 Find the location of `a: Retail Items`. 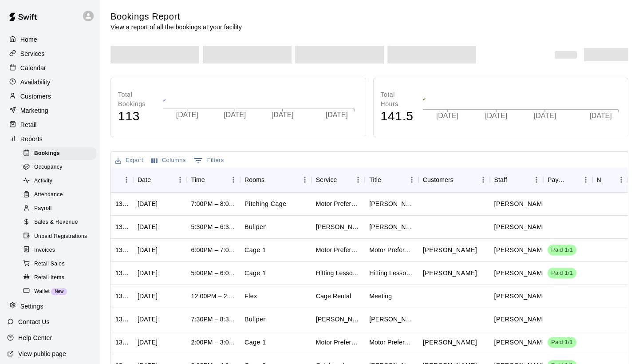

a: Retail Items is located at coordinates (60, 277).